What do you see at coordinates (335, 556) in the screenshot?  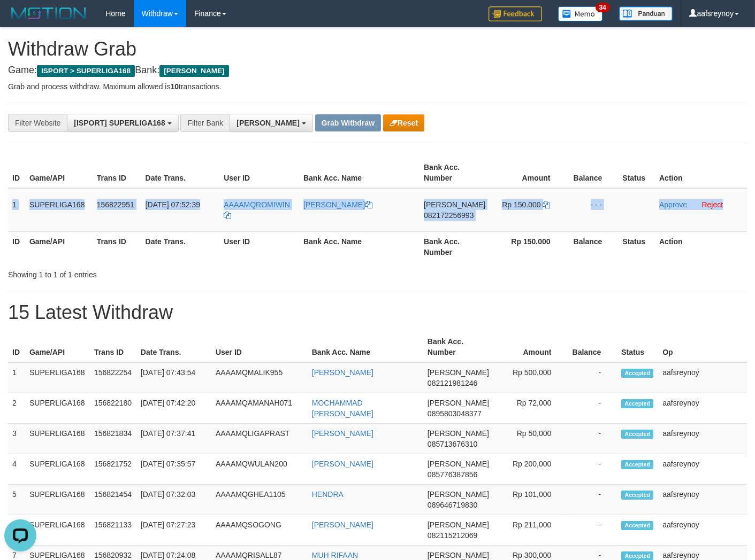 I see `a: MUH RIFAAN` at bounding box center [335, 556].